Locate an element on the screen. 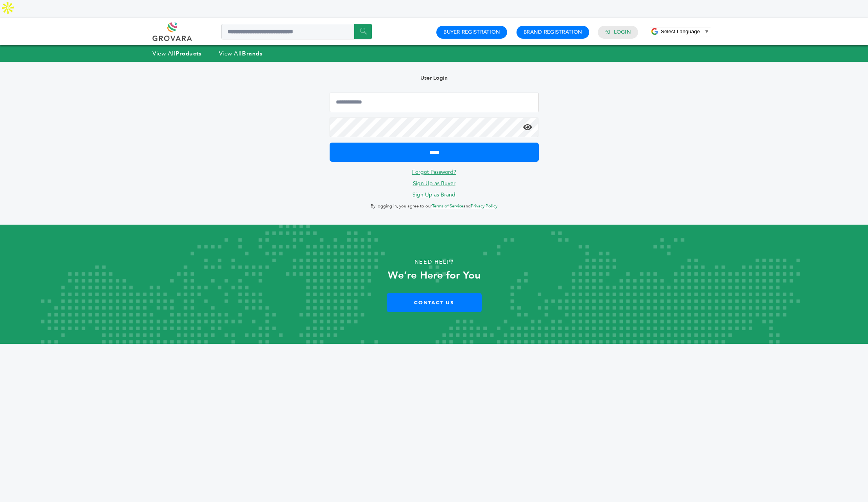 Image resolution: width=868 pixels, height=502 pixels. p: By logging in, you agree to our and is located at coordinates (434, 206).